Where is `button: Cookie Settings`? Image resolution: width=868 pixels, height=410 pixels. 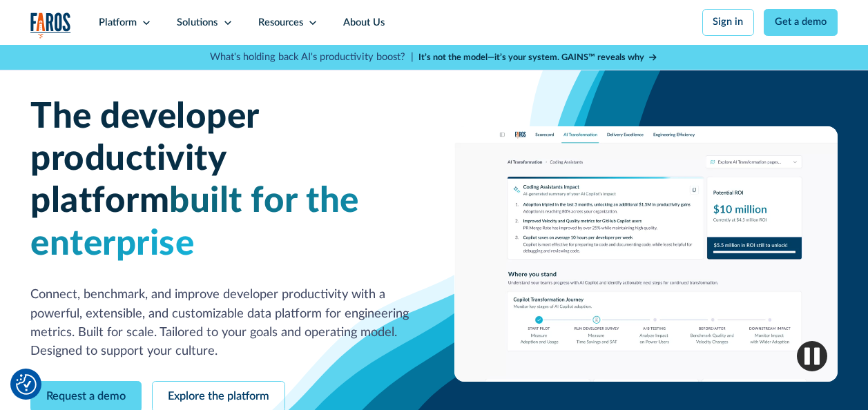 button: Cookie Settings is located at coordinates (27, 384).